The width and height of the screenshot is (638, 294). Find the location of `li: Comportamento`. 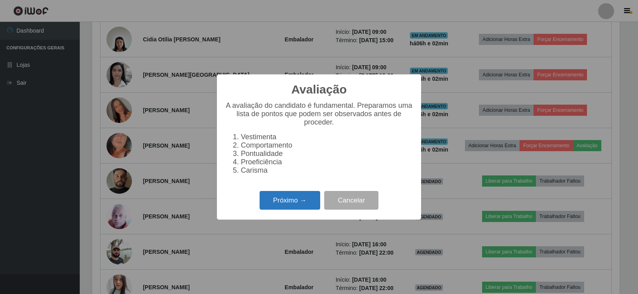

li: Comportamento is located at coordinates (327, 145).